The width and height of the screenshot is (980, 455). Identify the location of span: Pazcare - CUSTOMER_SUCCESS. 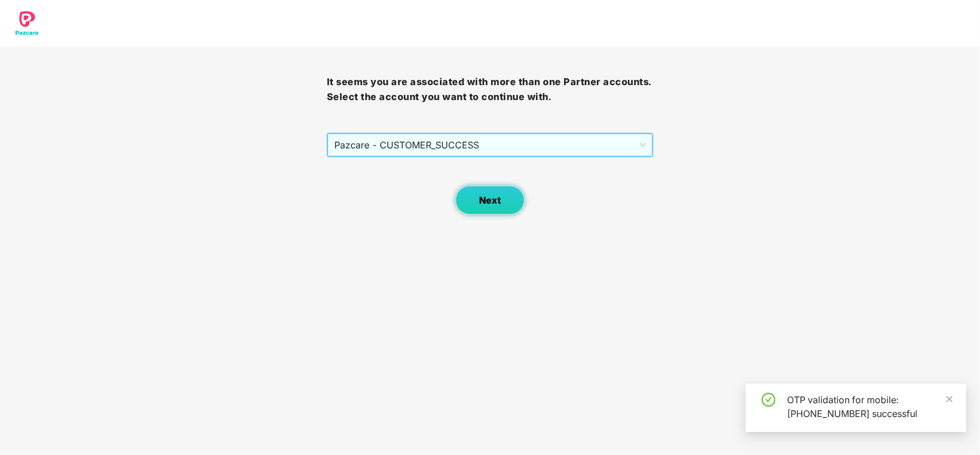
(490, 145).